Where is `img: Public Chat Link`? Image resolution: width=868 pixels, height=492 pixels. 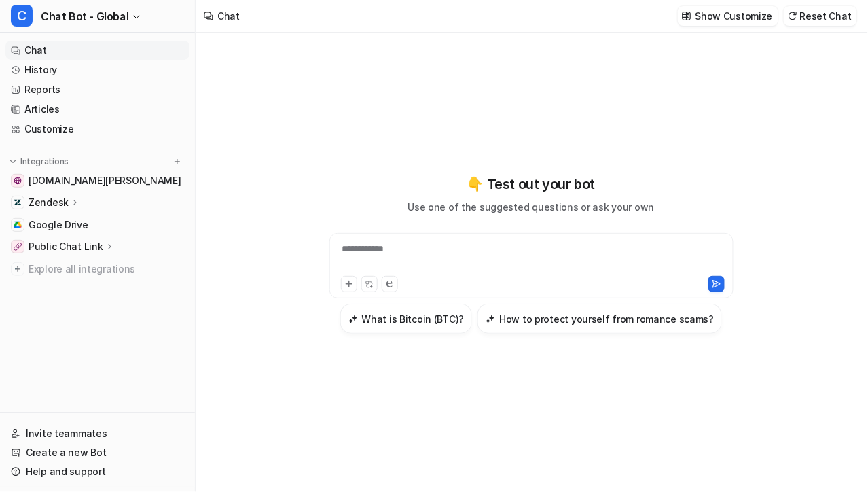 img: Public Chat Link is located at coordinates (18, 246).